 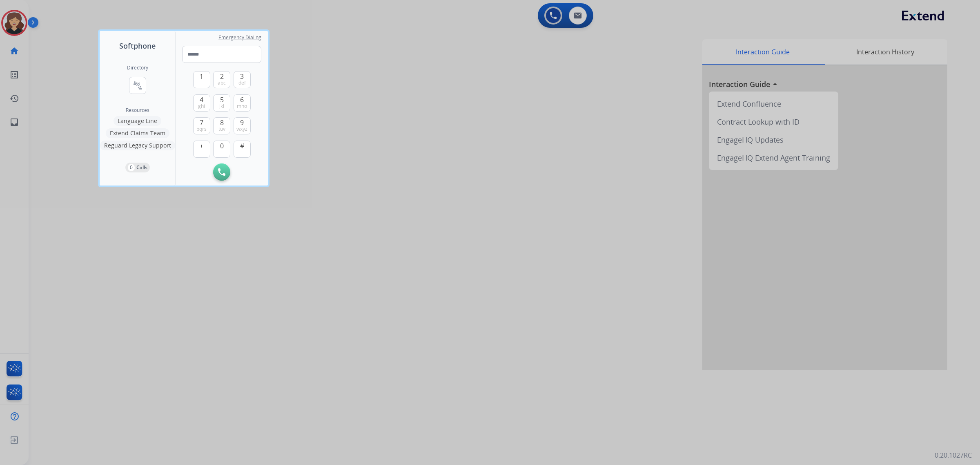 What do you see at coordinates (201, 129) in the screenshot?
I see `span: pqrs` at bounding box center [201, 129].